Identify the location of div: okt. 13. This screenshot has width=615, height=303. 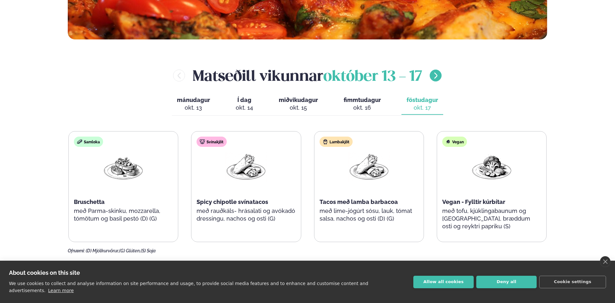
(193, 108).